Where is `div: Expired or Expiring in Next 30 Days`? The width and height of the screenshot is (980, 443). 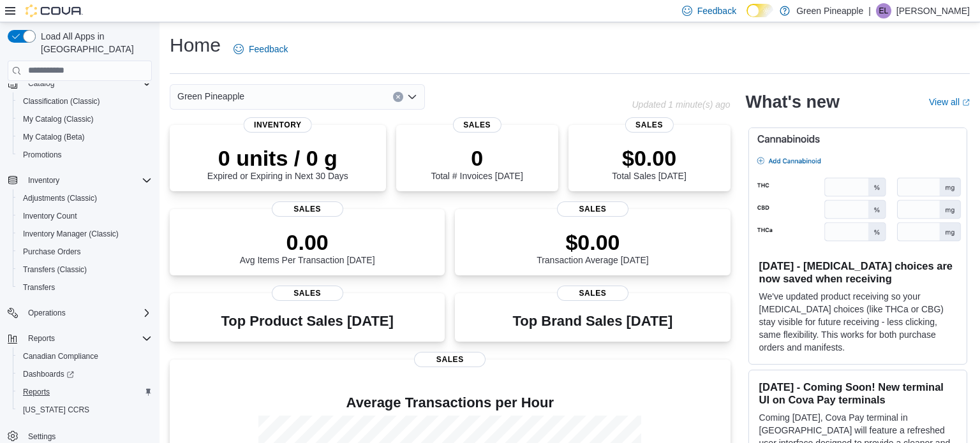 div: Expired or Expiring in Next 30 Days is located at coordinates (277, 163).